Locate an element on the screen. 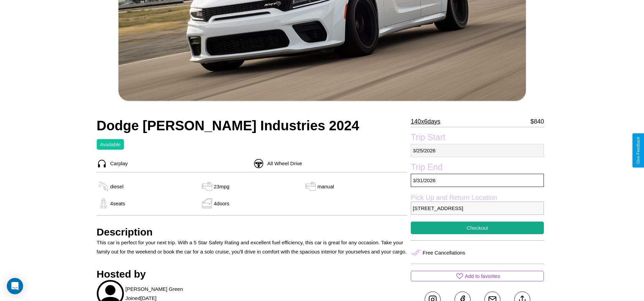 Image resolution: width=644 pixels, height=301 pixels. p: 3 / 31 / 2026 is located at coordinates (477, 180).